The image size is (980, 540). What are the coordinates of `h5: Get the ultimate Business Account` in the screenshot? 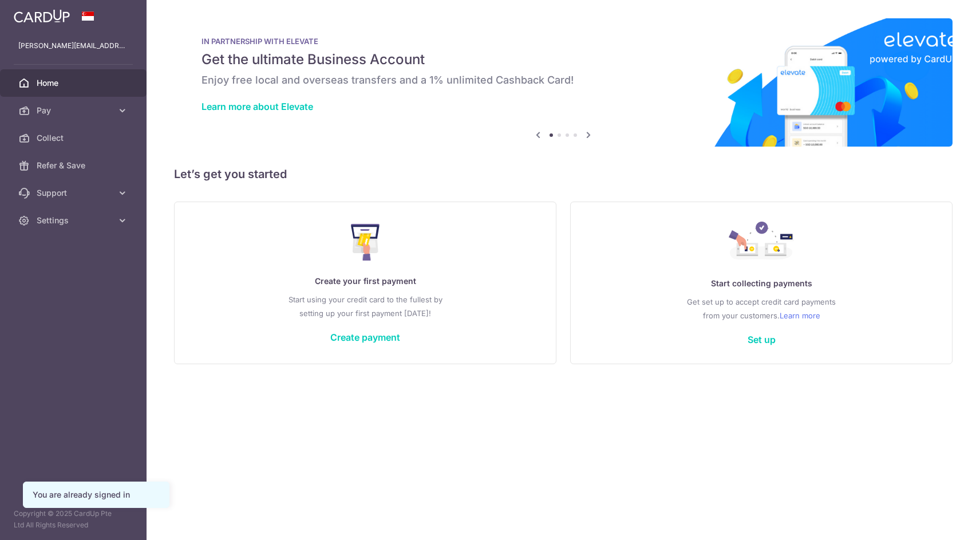 It's located at (563, 60).